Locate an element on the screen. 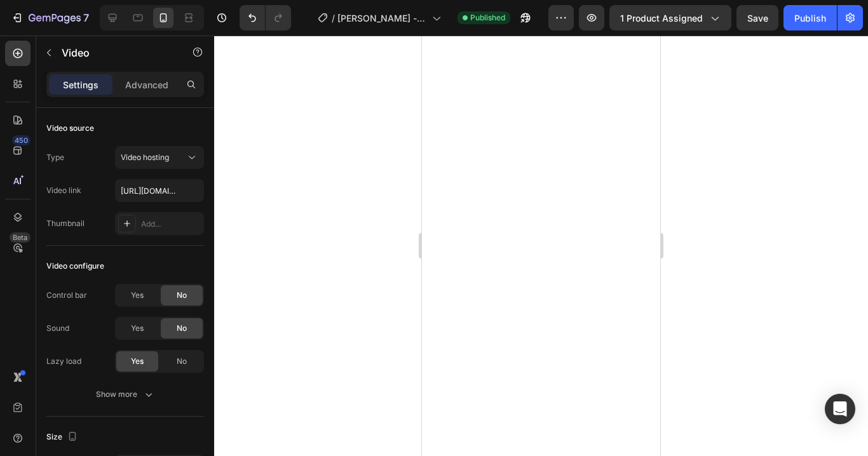  div: Video source is located at coordinates (70, 129).